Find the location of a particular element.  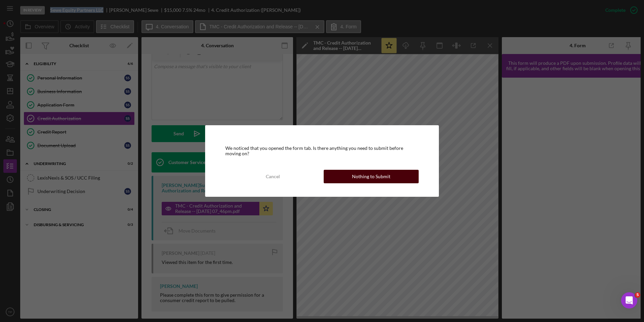

div: We noticed that you opened the form tab. Is there anything you need to submit before moving on? is located at coordinates (322, 151).